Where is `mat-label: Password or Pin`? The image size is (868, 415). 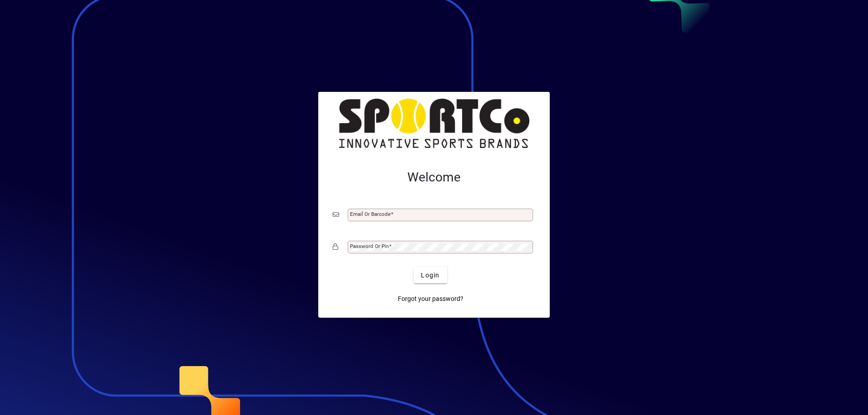 mat-label: Password or Pin is located at coordinates (369, 246).